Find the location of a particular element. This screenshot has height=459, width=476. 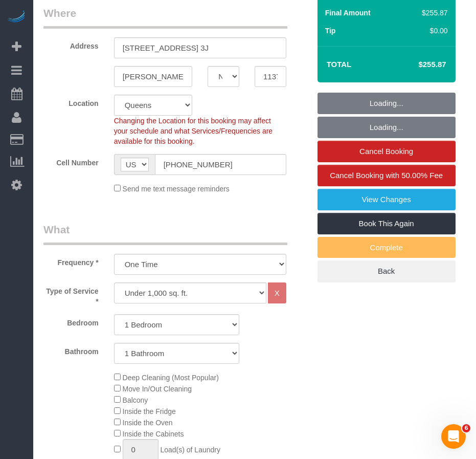

input: Cell Number is located at coordinates (220, 164).